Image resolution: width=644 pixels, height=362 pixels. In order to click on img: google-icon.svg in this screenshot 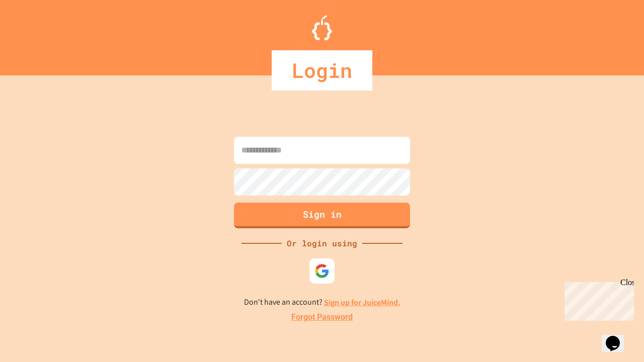, I will do `click(322, 271)`.